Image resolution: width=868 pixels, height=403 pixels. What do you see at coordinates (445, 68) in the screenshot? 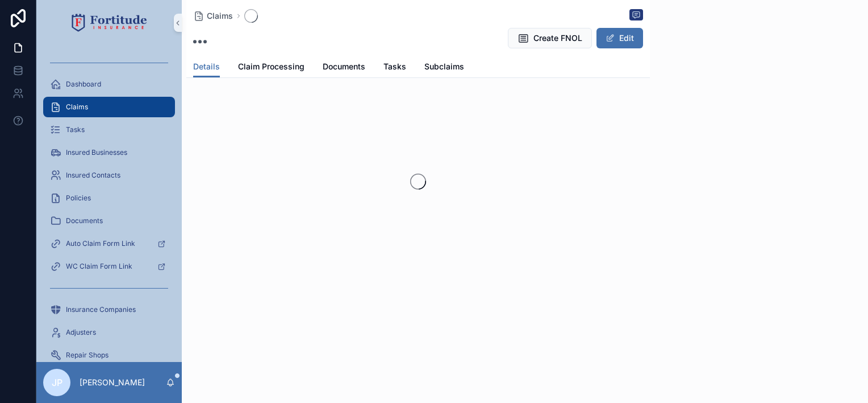
I see `a: Subclaims` at bounding box center [445, 68].